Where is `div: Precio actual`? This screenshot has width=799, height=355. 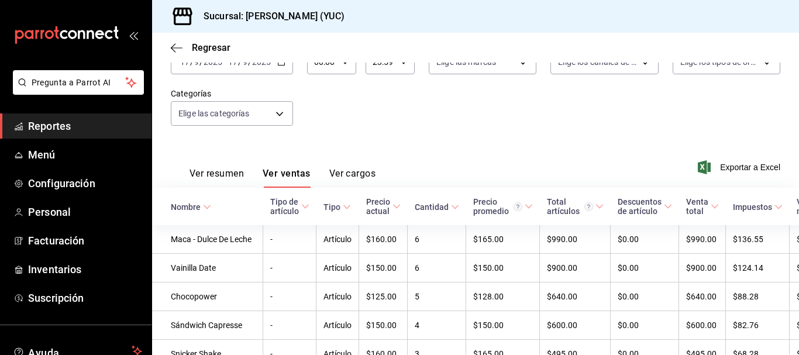
div: Precio actual is located at coordinates (378, 207).